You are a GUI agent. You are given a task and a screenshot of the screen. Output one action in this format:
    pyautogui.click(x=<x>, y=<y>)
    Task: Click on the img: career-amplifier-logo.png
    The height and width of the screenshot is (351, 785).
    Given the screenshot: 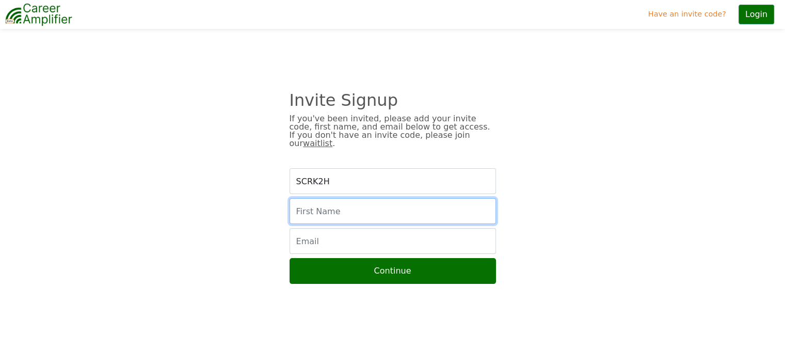 What is the action you would take?
    pyautogui.click(x=39, y=14)
    